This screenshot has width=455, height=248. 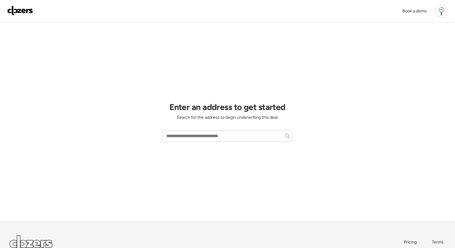 I want to click on h1: Enter an address to get started, so click(x=227, y=107).